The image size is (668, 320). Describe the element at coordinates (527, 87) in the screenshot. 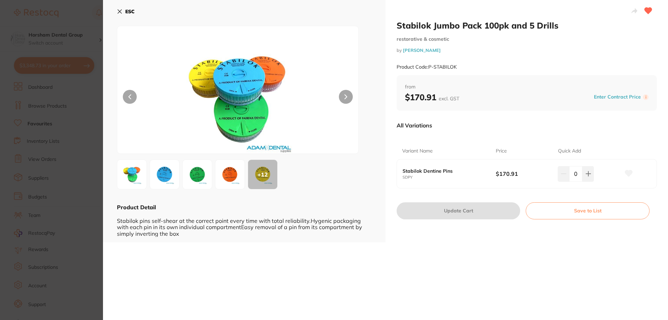

I see `span: from` at that location.